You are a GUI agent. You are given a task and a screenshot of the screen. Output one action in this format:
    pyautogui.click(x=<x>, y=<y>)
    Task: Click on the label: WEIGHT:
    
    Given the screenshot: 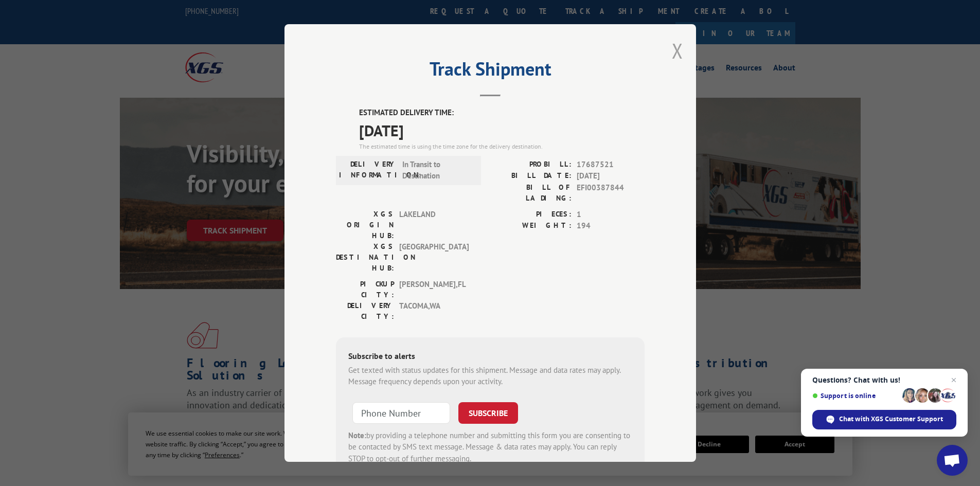 What is the action you would take?
    pyautogui.click(x=531, y=226)
    